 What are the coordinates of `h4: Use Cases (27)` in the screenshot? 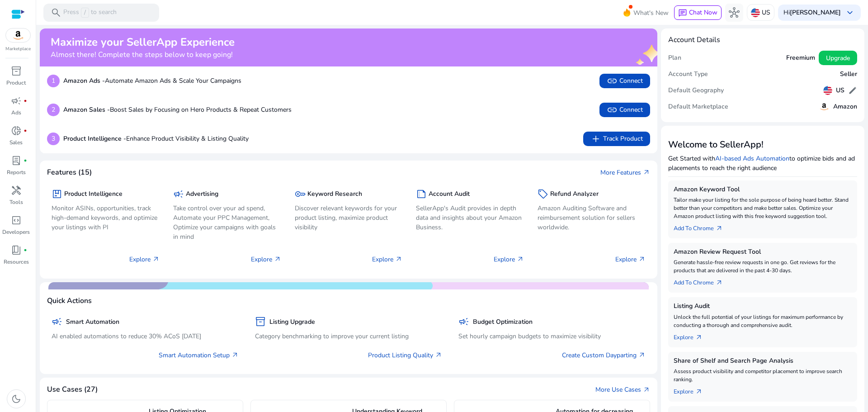 It's located at (72, 390).